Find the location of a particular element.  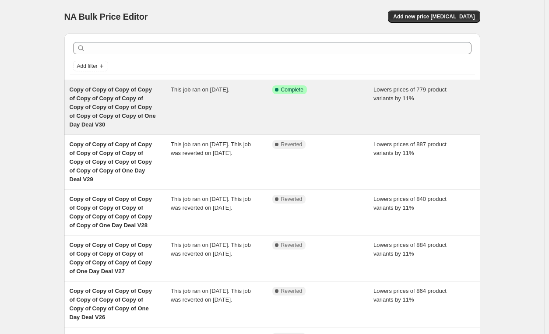

span: Lowers prices of 884 product variants by 11% is located at coordinates (410, 249).